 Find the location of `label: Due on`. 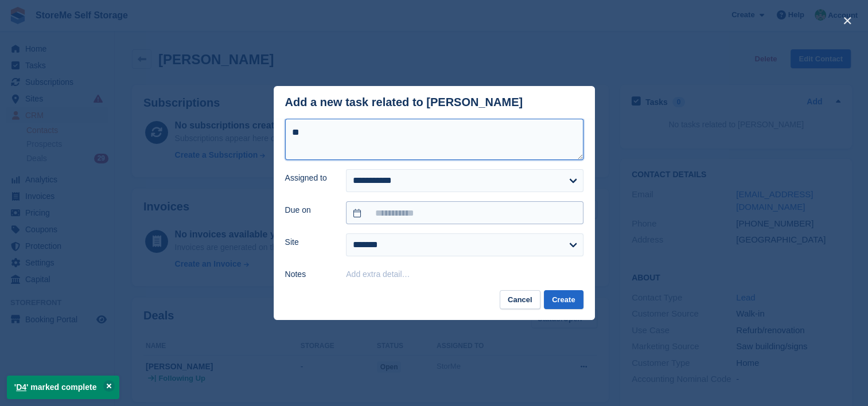

label: Due on is located at coordinates (308, 210).